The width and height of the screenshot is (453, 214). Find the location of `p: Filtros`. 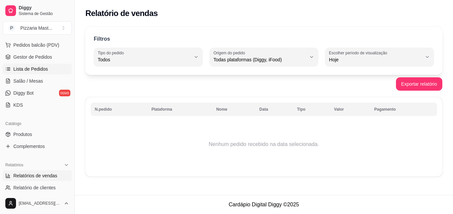

p: Filtros is located at coordinates (102, 39).